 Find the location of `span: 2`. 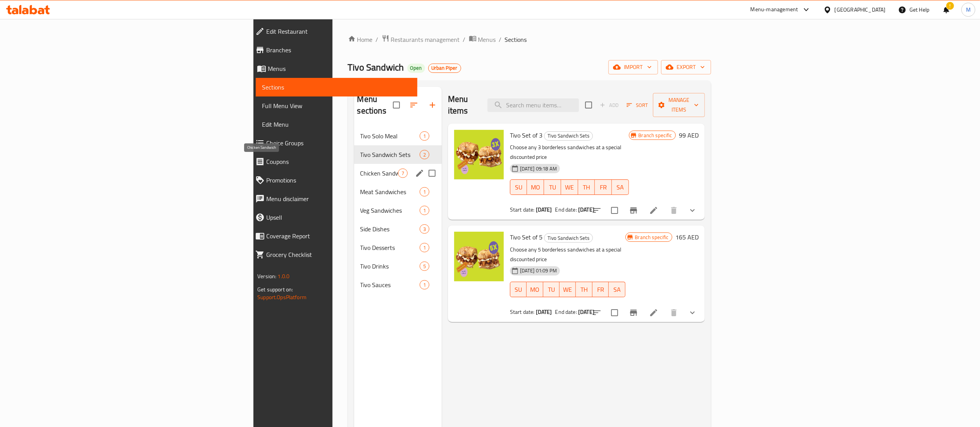

span: 2 is located at coordinates (424, 155).